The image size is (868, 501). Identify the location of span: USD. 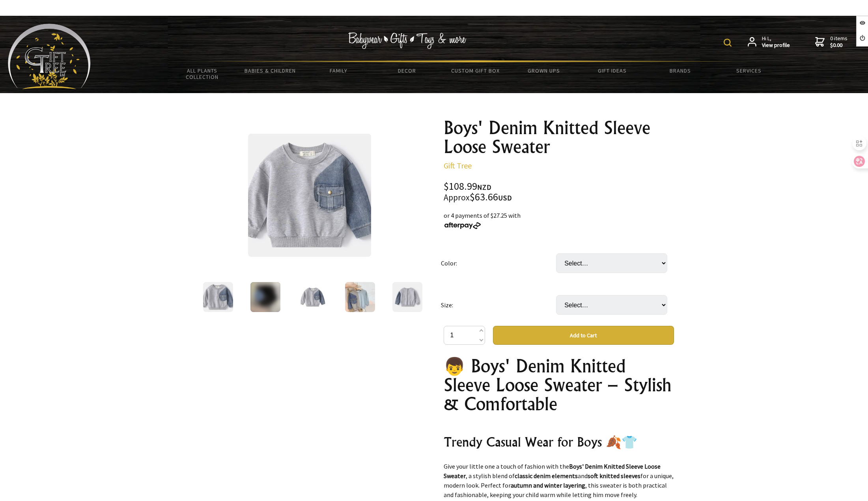
(505, 197).